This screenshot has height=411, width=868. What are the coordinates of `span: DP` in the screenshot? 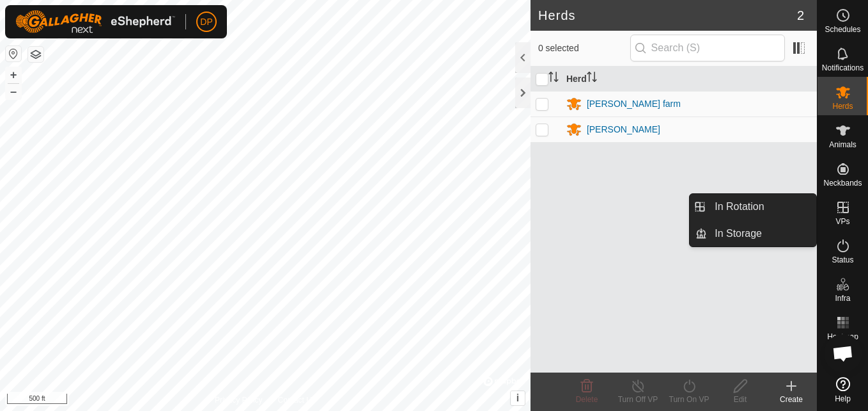 It's located at (206, 22).